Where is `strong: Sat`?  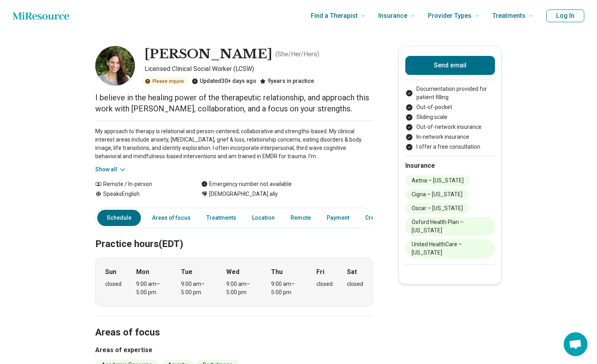
strong: Sat is located at coordinates (352, 272).